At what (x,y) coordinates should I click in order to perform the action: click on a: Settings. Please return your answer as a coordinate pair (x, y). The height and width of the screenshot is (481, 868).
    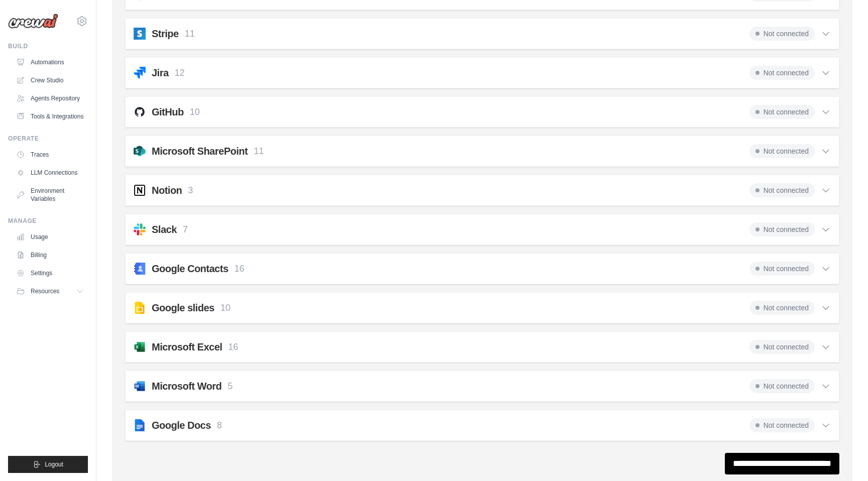
    Looking at the image, I should click on (50, 273).